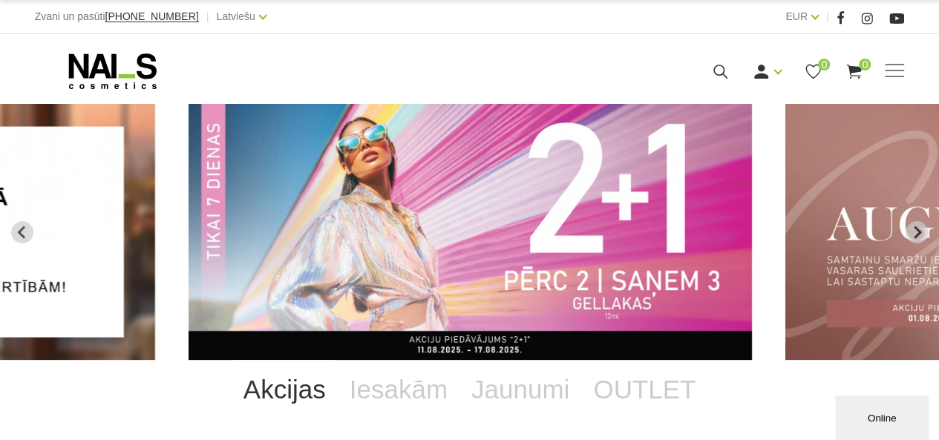  What do you see at coordinates (644, 390) in the screenshot?
I see `a: OUTLET` at bounding box center [644, 390].